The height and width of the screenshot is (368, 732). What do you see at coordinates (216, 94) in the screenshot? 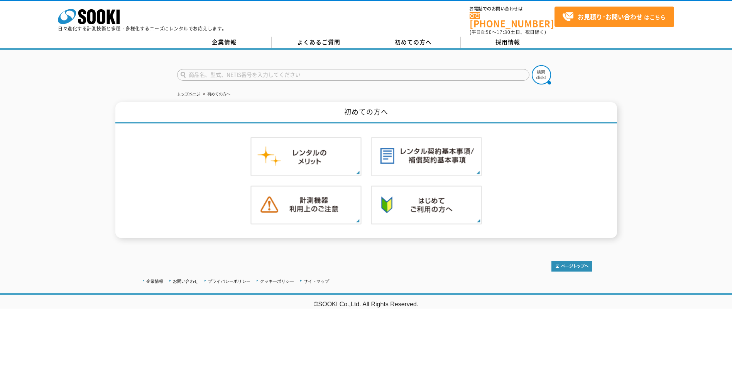
I see `li: 初めての方へ` at bounding box center [216, 94].